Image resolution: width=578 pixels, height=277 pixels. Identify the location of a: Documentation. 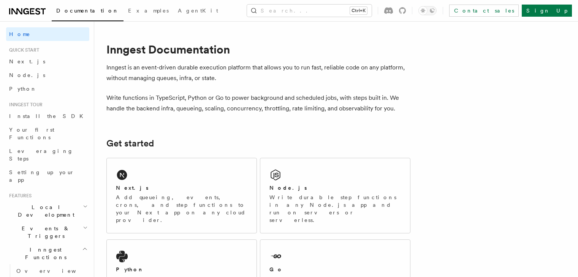
(87, 12).